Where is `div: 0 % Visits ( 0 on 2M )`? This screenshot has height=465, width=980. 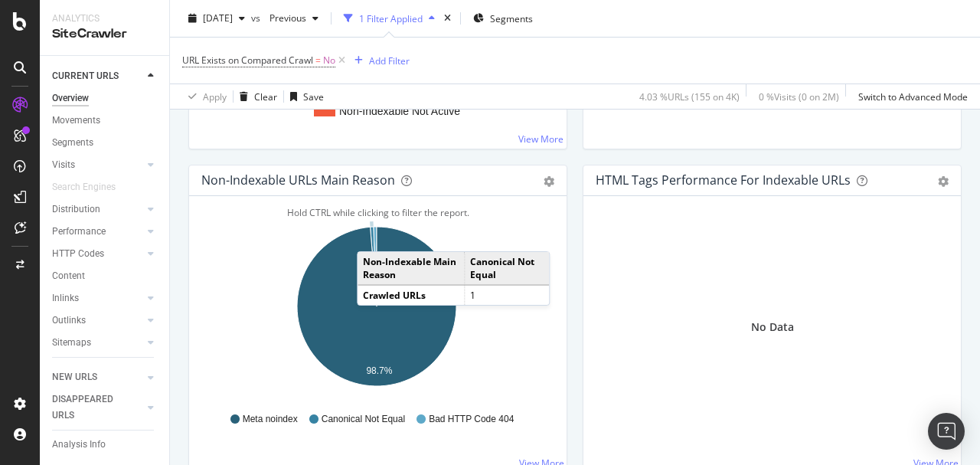
div: 0 % Visits ( 0 on 2M ) is located at coordinates (799, 95).